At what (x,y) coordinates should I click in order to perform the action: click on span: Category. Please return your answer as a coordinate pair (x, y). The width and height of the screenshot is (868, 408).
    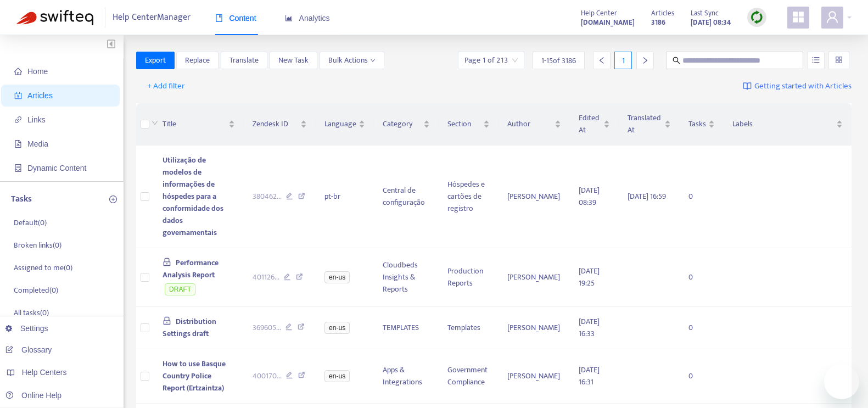
    Looking at the image, I should click on (401, 124).